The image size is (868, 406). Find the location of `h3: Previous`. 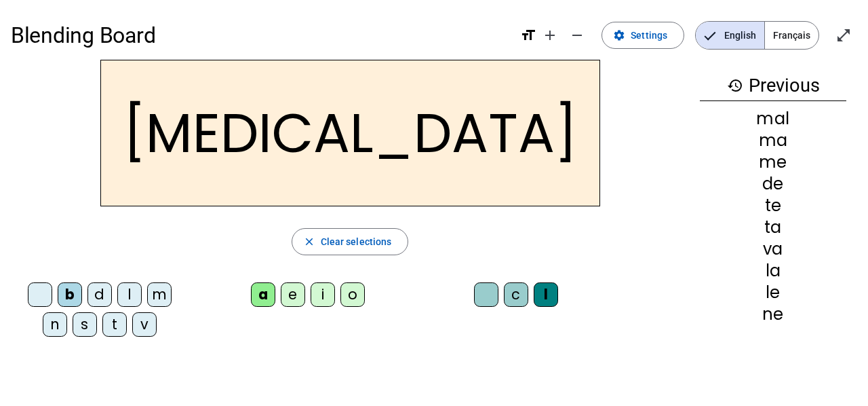

h3: Previous is located at coordinates (773, 86).